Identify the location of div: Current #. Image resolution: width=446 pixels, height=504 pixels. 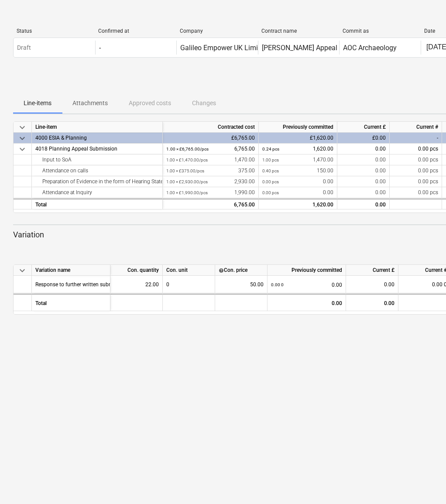
(415, 127).